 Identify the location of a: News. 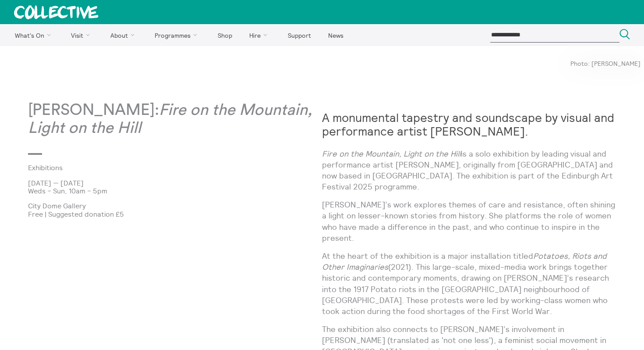
(336, 35).